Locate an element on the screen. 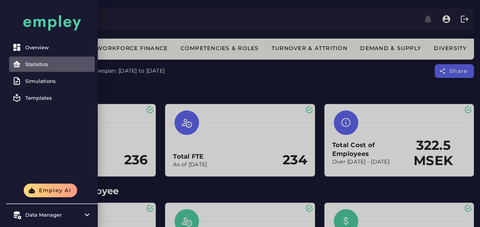 This screenshot has height=227, width=480. div: Data Manager is located at coordinates (52, 215).